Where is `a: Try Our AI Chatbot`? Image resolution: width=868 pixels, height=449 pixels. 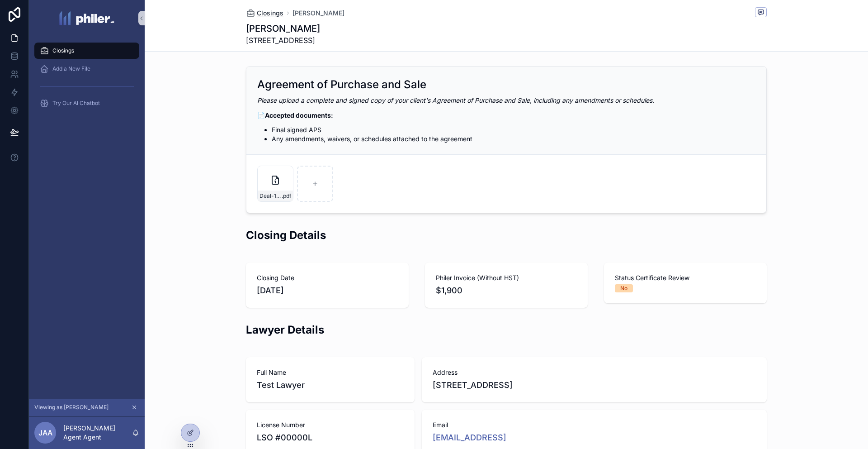 a: Try Our AI Chatbot is located at coordinates (87, 103).